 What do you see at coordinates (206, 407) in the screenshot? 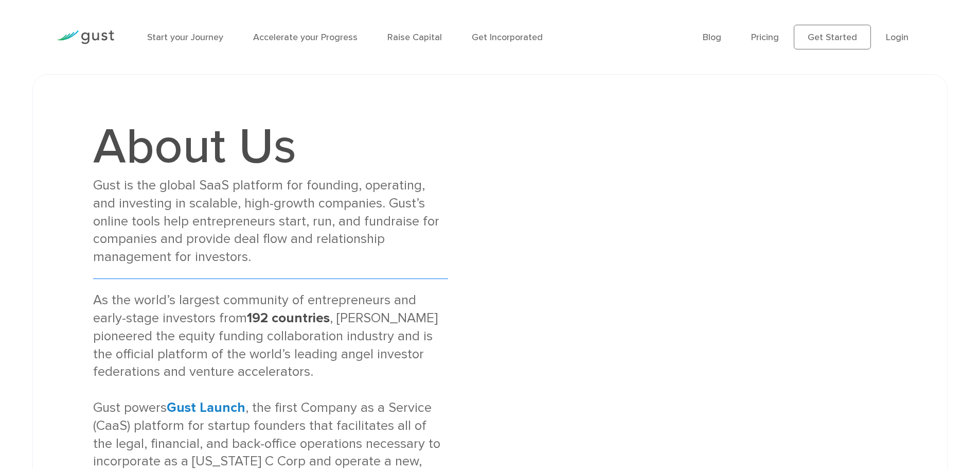
I see `strong: Gust Launch` at bounding box center [206, 407].